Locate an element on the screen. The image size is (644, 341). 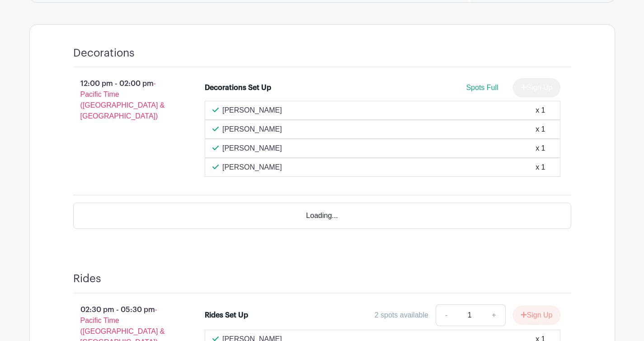
h4: Rides is located at coordinates (87, 279).